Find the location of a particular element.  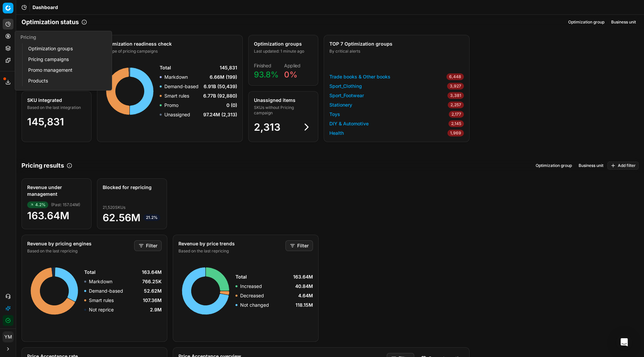

div: Blocked for repricing is located at coordinates (131, 187).